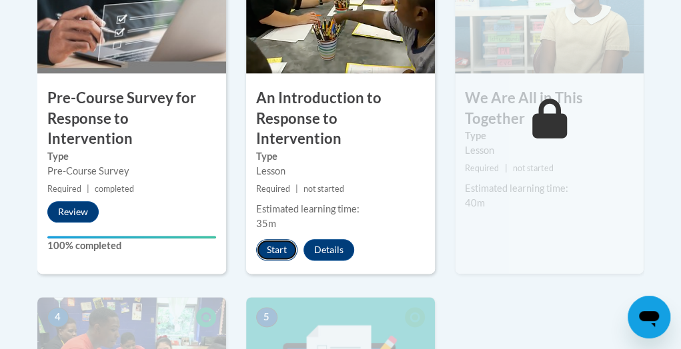 Image resolution: width=681 pixels, height=349 pixels. Describe the element at coordinates (266, 223) in the screenshot. I see `span: 35m` at that location.